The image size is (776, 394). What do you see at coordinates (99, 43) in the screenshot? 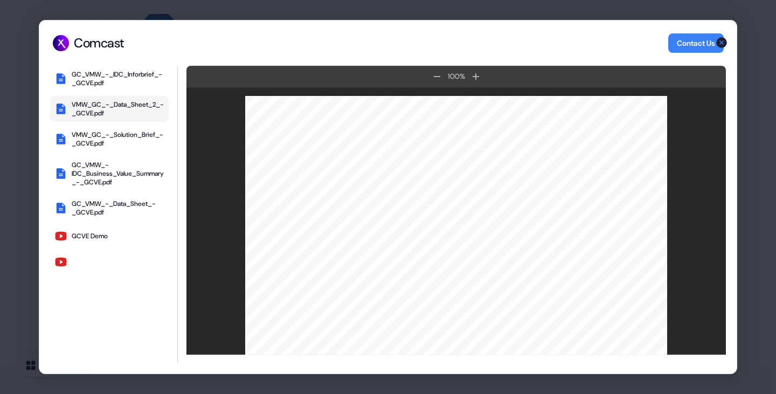
I see `div: Comcast` at bounding box center [99, 43].